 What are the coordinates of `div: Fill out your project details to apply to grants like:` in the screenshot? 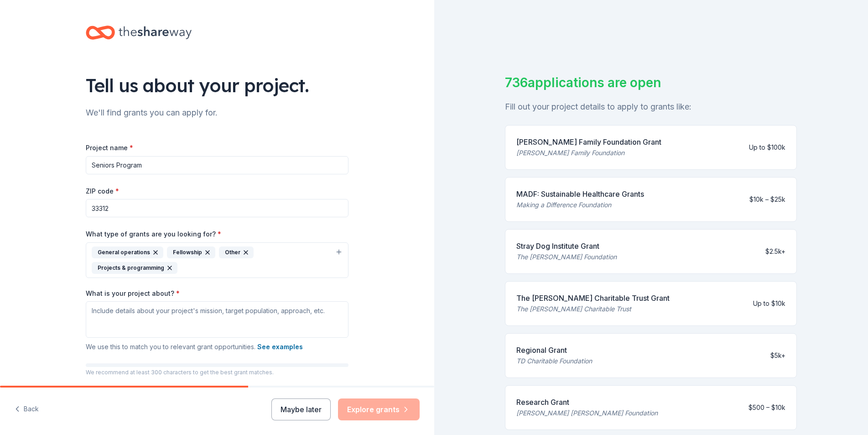 It's located at (651, 107).